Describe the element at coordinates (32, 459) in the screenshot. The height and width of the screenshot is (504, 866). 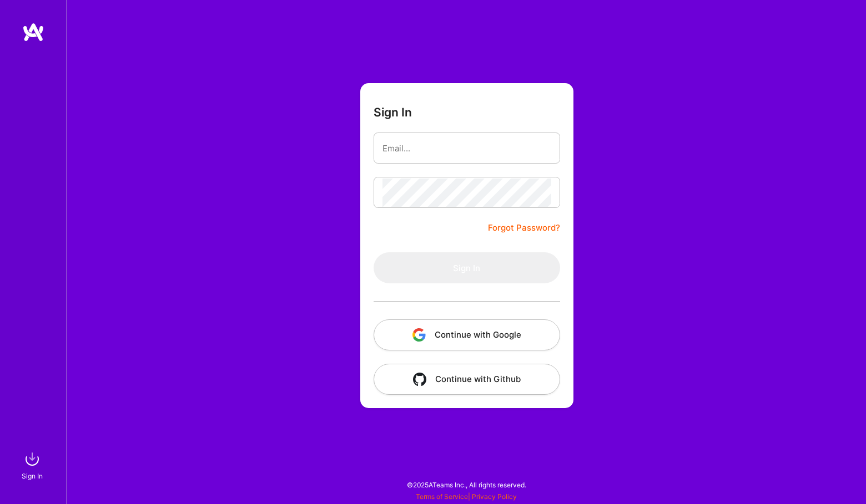
I see `img: sign in` at that location.